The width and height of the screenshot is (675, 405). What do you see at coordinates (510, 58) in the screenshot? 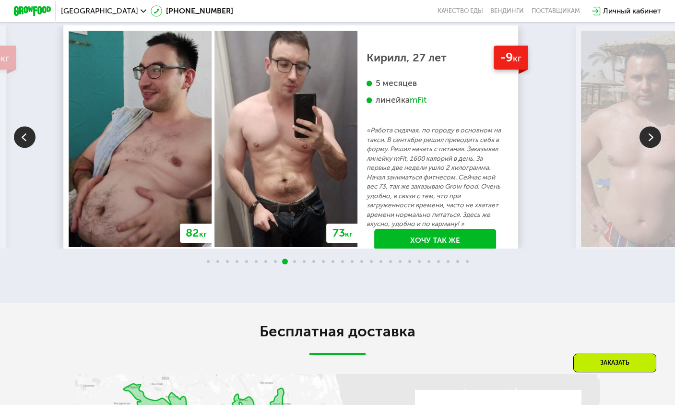
I see `div: -9` at bounding box center [510, 58].